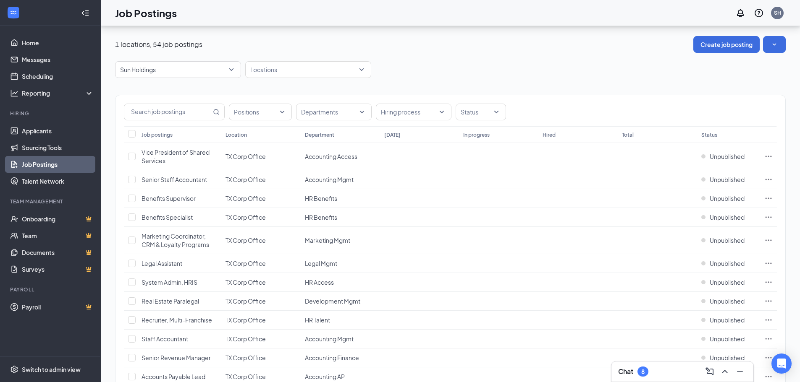 Image resolution: width=800 pixels, height=382 pixels. Describe the element at coordinates (340, 301) in the screenshot. I see `td: Development Mgmt` at that location.